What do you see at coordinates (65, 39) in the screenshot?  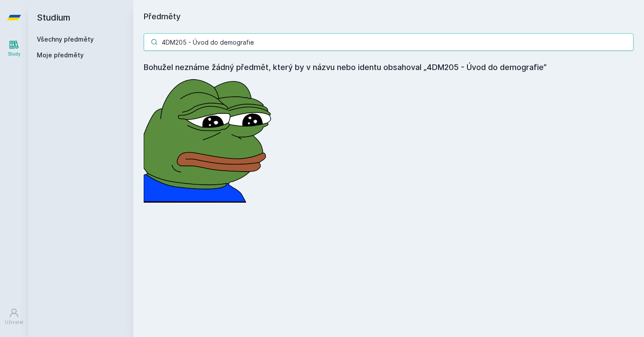 I see `a: Všechny předměty` at bounding box center [65, 39].